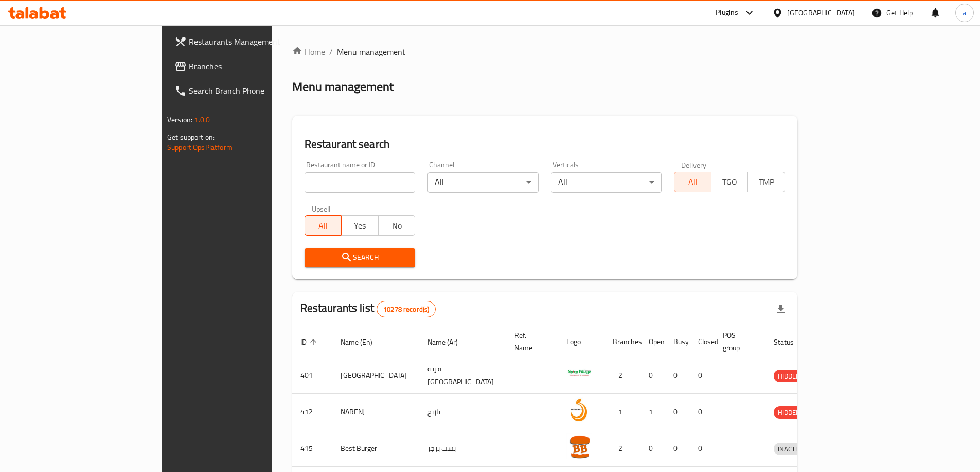 Image resolution: width=980 pixels, height=472 pixels. Describe the element at coordinates (694, 165) in the screenshot. I see `label: Delivery` at that location.